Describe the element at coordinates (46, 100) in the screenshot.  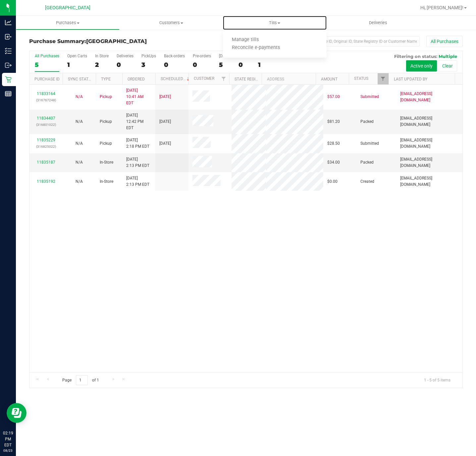
I see `p: (316767248)` at that location.